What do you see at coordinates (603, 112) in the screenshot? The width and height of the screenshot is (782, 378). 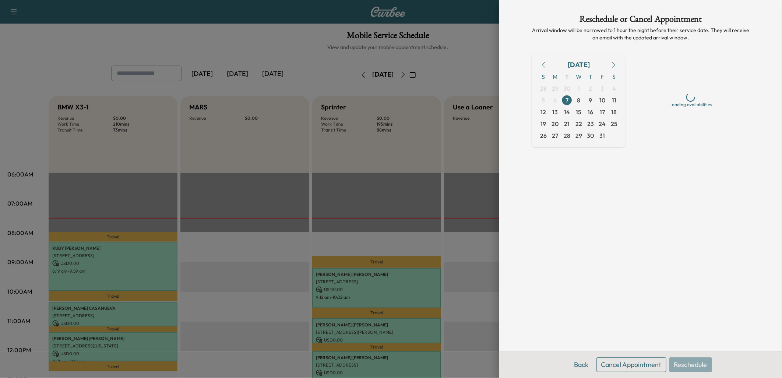 I see `span: 17` at bounding box center [603, 112].